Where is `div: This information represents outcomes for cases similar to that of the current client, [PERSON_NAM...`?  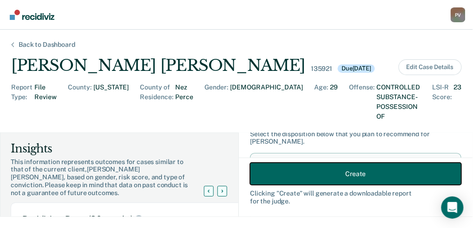
div: This information represents outcomes for cases similar to that of the current client, [PERSON_NAM... is located at coordinates (113, 178).